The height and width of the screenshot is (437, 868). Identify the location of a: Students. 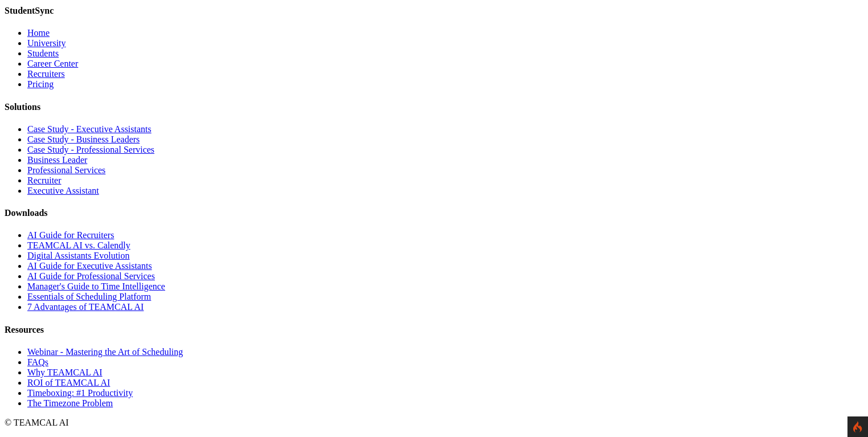
(43, 53).